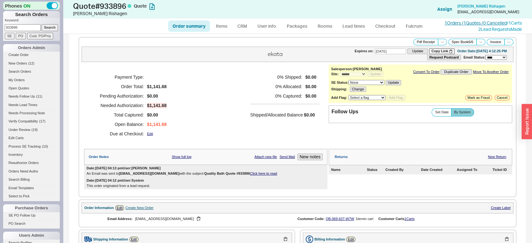 Image resolution: width=532 pixels, height=243 pixels. What do you see at coordinates (426, 42) in the screenshot?
I see `button: Pdf Receipt` at bounding box center [426, 42].